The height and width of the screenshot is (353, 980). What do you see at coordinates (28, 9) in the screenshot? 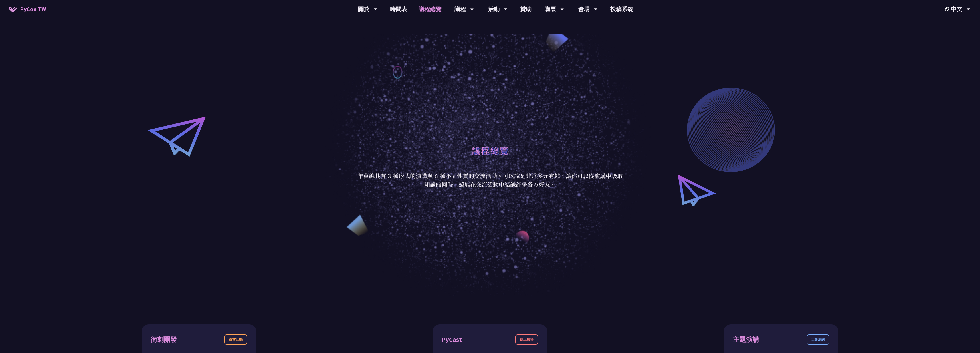
I see `a: PyCon TW` at bounding box center [28, 9].